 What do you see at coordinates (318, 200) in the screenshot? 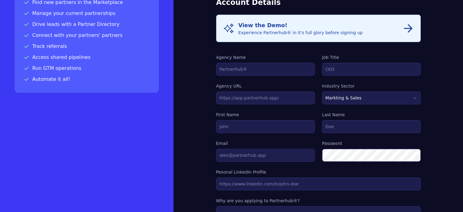
I see `label: Why are you applying to Partnerhub®?` at bounding box center [318, 200].